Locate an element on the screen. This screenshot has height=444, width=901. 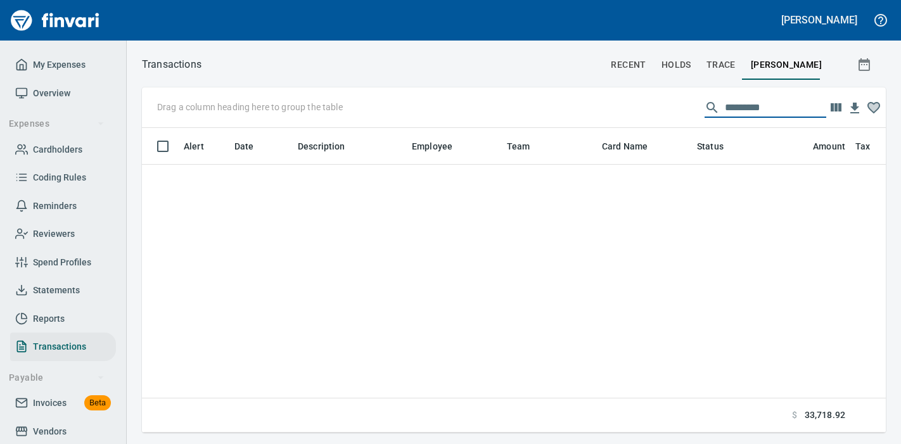
span: recent is located at coordinates (628, 65).